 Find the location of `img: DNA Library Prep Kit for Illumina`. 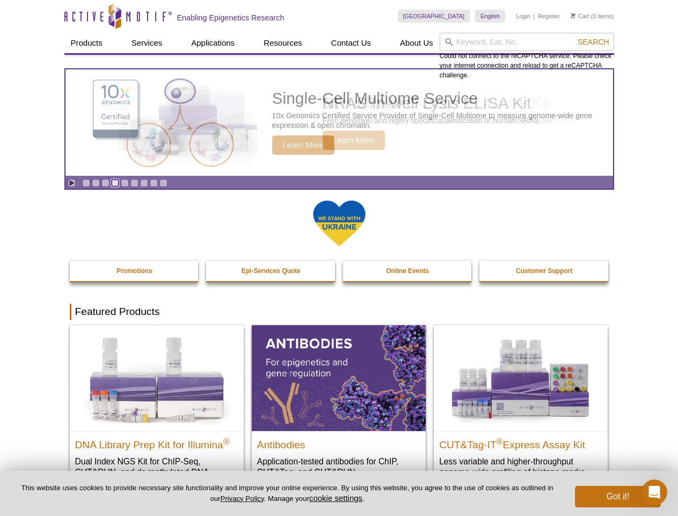

img: DNA Library Prep Kit for Illumina is located at coordinates (157, 377).